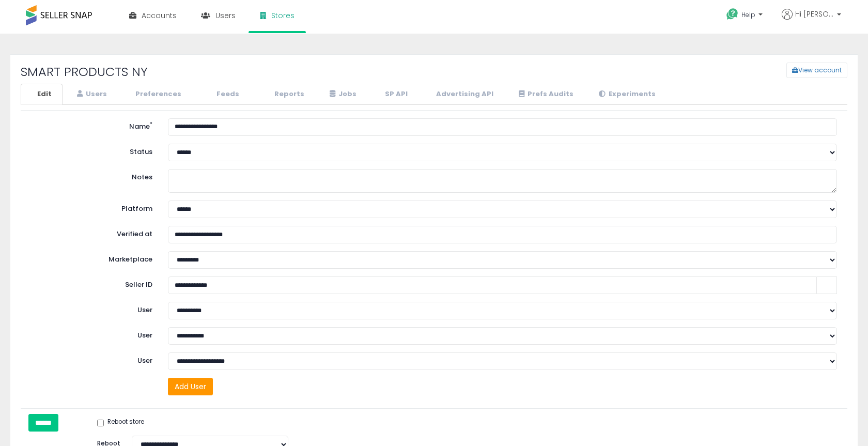 The width and height of the screenshot is (868, 446). What do you see at coordinates (41, 94) in the screenshot?
I see `a: Edit` at bounding box center [41, 94].